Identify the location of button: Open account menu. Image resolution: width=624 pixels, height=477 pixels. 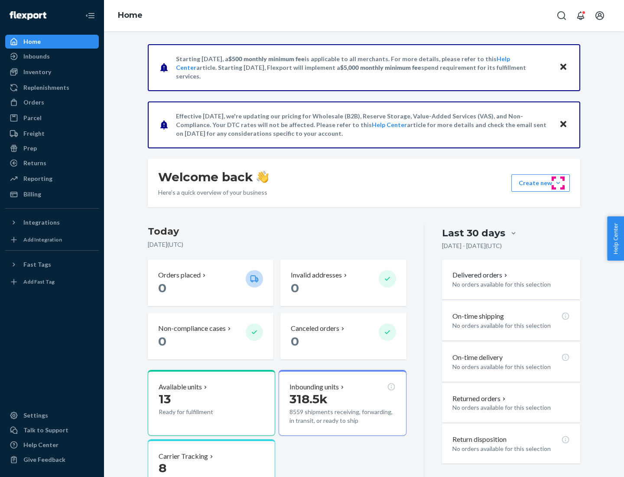
(600, 16).